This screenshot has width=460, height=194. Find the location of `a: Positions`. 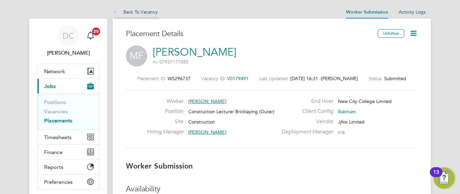

a: Positions is located at coordinates (55, 102).